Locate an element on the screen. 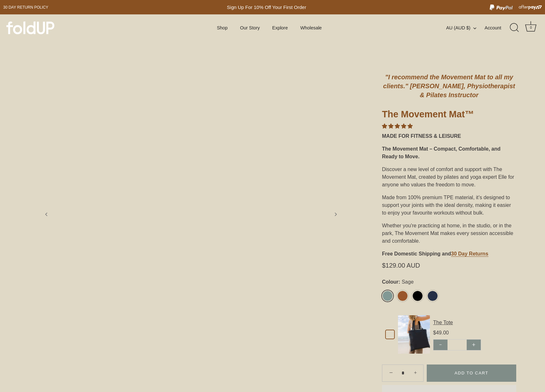 The height and width of the screenshot is (392, 545). a: Explore is located at coordinates (280, 28).